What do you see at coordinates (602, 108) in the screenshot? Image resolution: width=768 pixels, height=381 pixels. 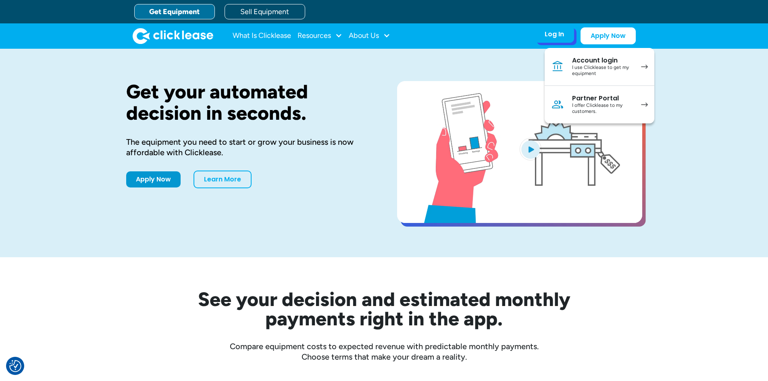 I see `div: I offer Clicklease to my customers.` at bounding box center [602, 108].